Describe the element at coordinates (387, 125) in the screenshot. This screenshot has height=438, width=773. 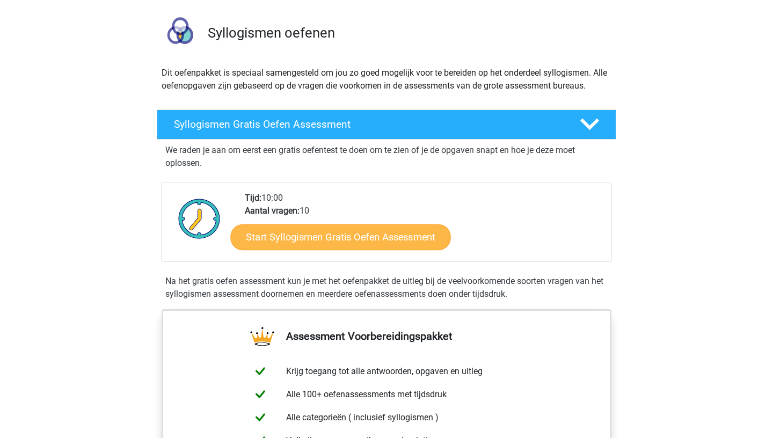
I see `a: Syllogismen Gratis Oefen Assessment` at that location.